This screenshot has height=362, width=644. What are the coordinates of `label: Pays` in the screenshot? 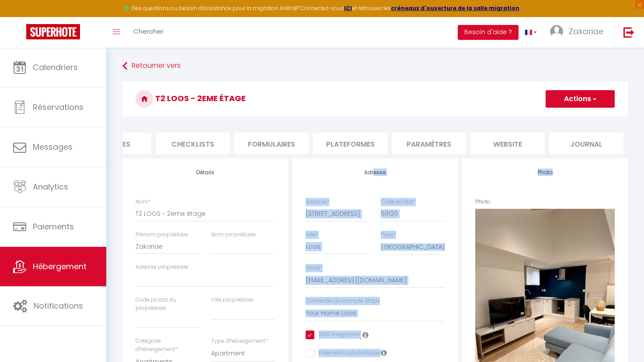 It's located at (388, 235).